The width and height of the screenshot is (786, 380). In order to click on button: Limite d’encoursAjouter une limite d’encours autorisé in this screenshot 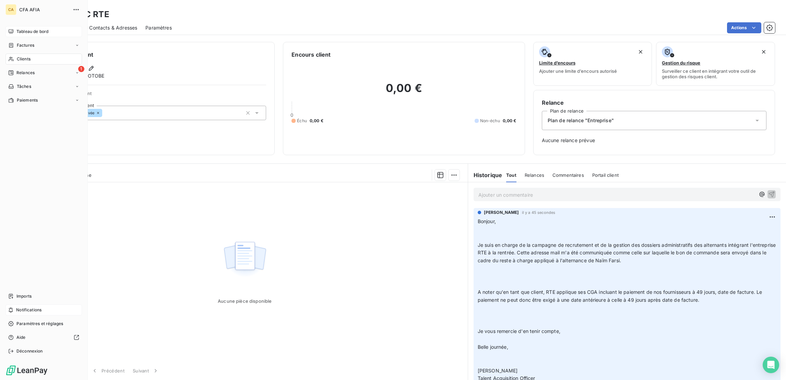, I will do `click(592, 64)`.